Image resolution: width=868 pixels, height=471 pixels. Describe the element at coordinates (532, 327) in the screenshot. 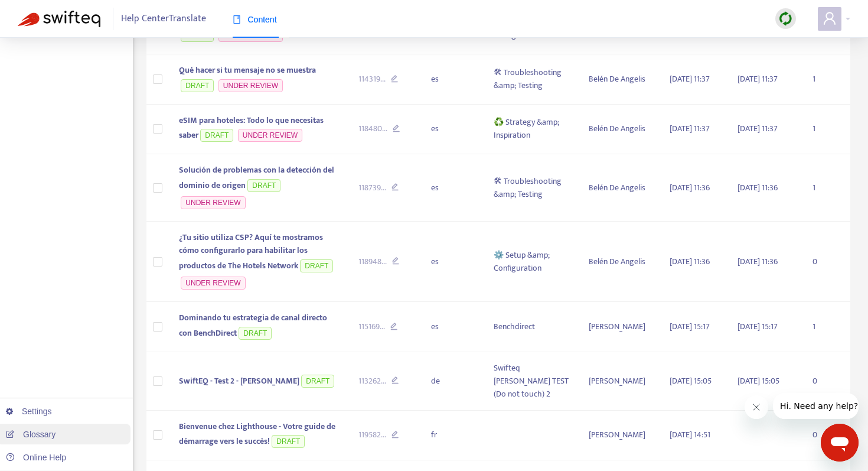

I see `td: Benchdirect` at that location.